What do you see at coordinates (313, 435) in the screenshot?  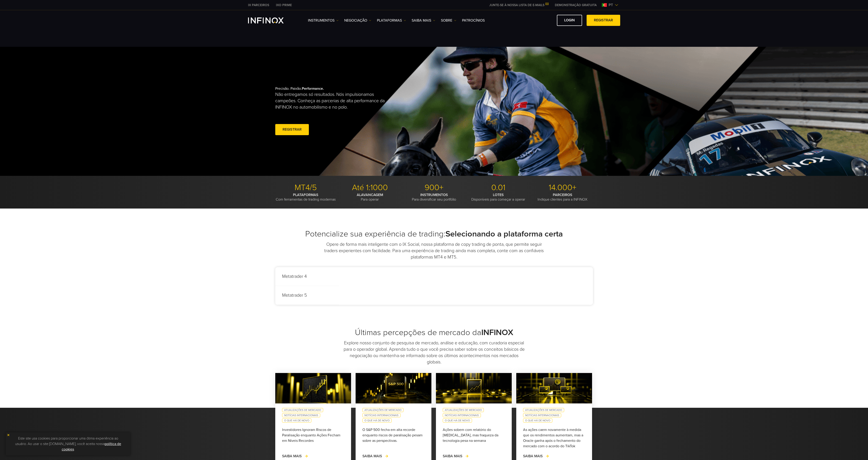 I see `div: Investidores Ignoram Riscos de Paralisação enquanto Ações Fecham em Níveis Recordes` at bounding box center [313, 435].